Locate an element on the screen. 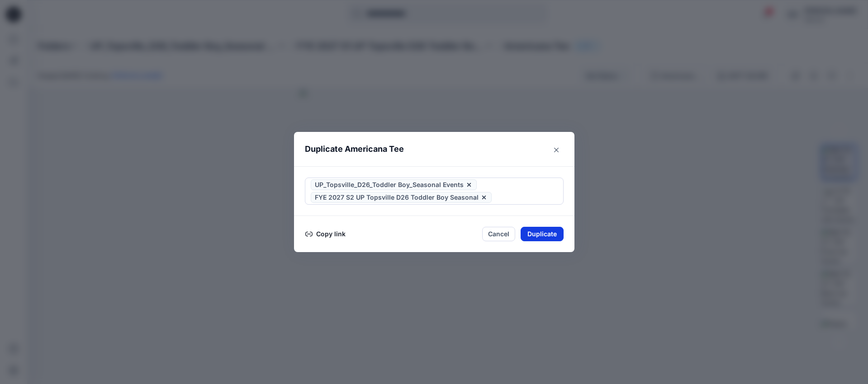  button: Close is located at coordinates (556, 150).